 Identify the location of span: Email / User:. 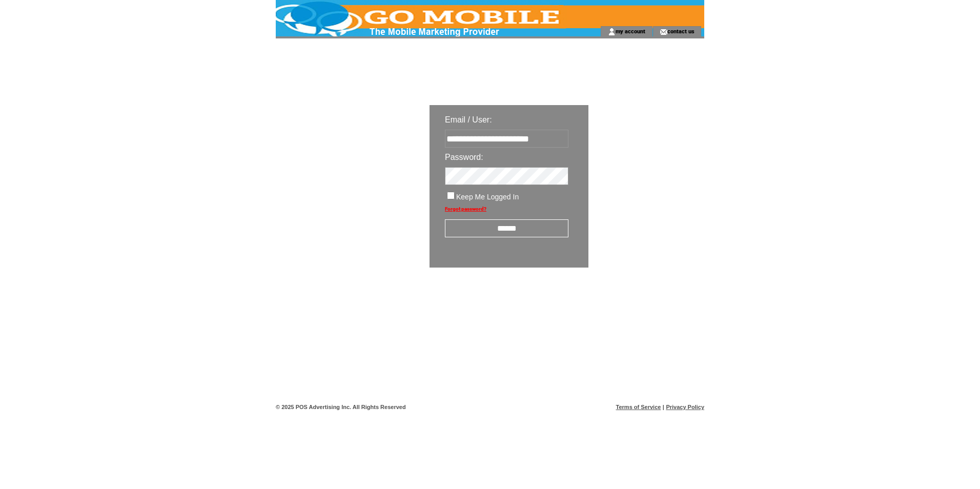
(469, 119).